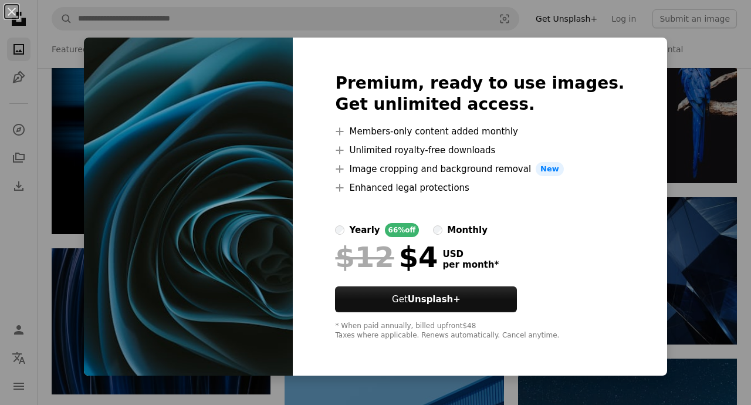  What do you see at coordinates (426, 299) in the screenshot?
I see `button: GetUnsplash+` at bounding box center [426, 299].